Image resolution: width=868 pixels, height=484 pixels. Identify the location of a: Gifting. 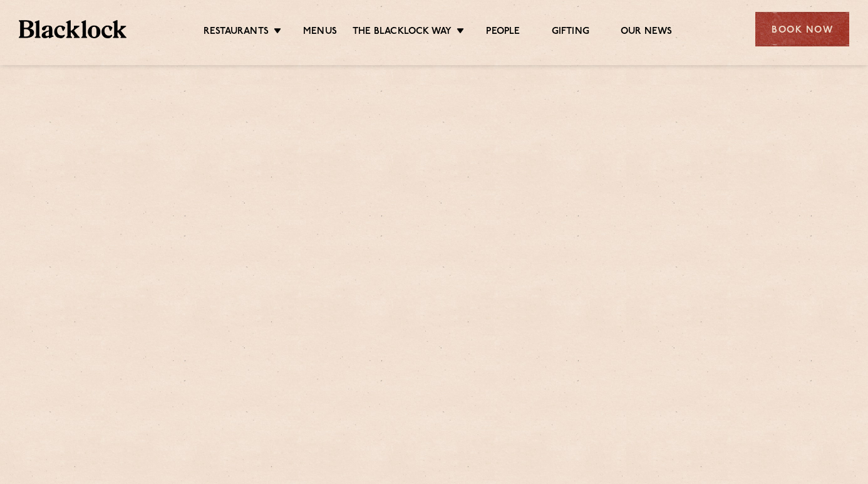
(570, 32).